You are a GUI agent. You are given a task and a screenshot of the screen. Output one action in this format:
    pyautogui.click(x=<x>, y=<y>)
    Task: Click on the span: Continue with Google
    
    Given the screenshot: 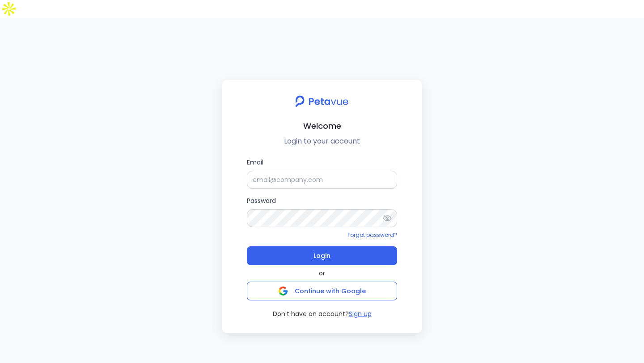 What is the action you would take?
    pyautogui.click(x=330, y=291)
    